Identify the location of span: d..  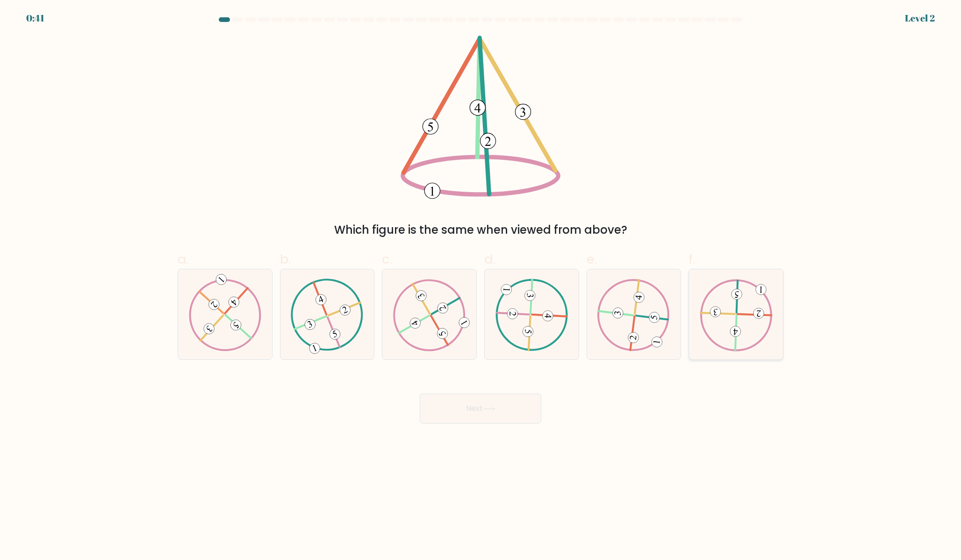
(490, 259).